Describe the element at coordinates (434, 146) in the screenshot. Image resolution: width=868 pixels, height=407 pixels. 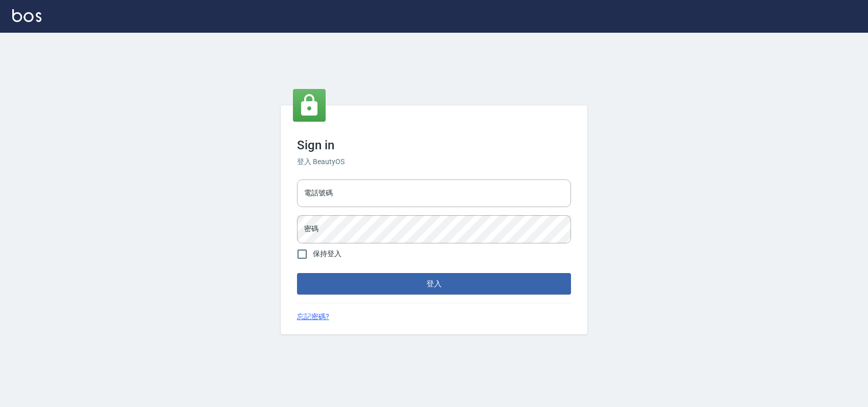
I see `h3: Sign in` at that location.